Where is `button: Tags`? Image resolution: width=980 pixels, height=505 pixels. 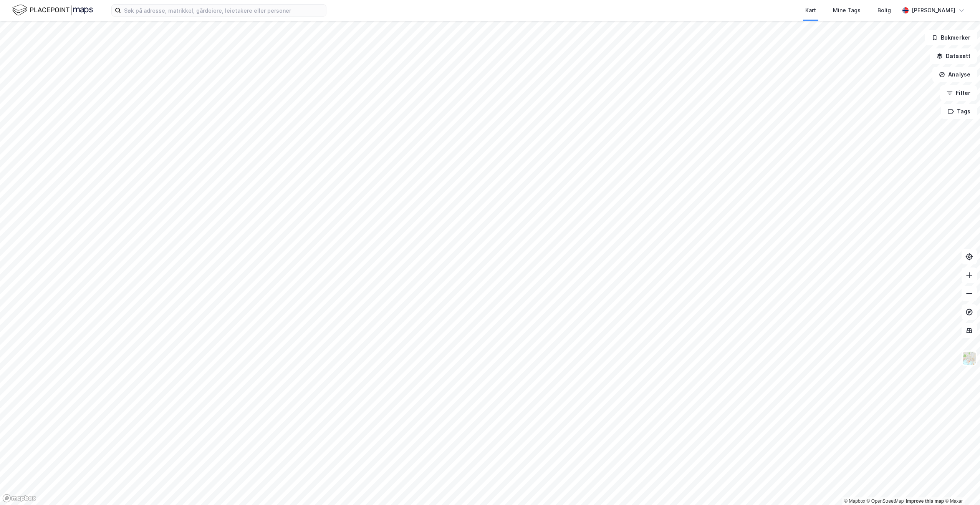 button: Tags is located at coordinates (960, 111).